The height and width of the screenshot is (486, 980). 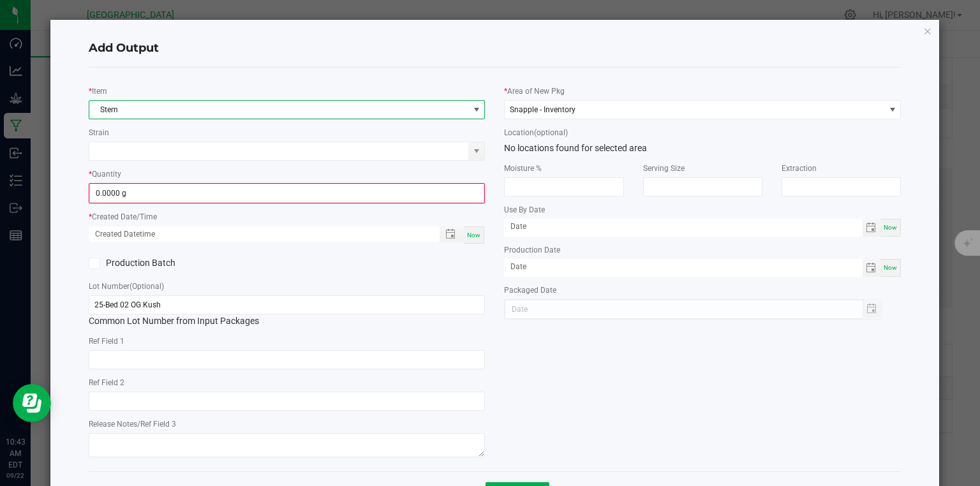 I want to click on span: (Optional), so click(x=147, y=287).